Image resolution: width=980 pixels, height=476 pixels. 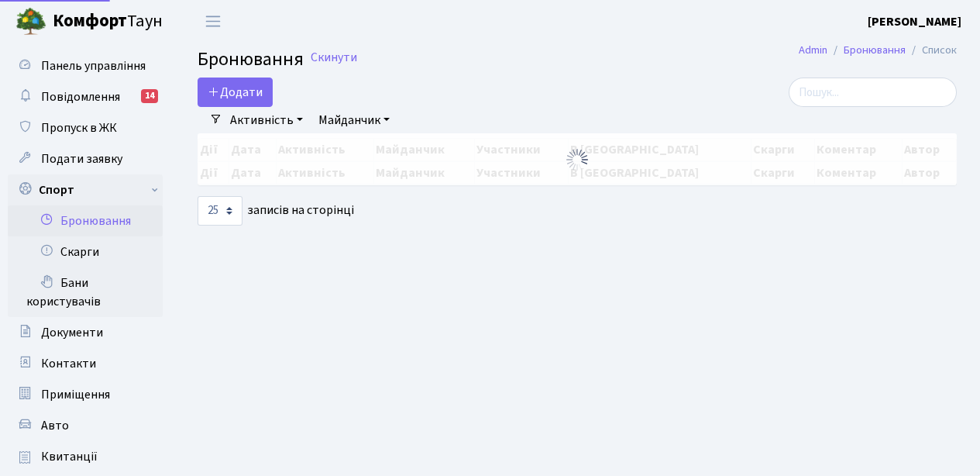 I want to click on a: Приміщення, so click(x=86, y=394).